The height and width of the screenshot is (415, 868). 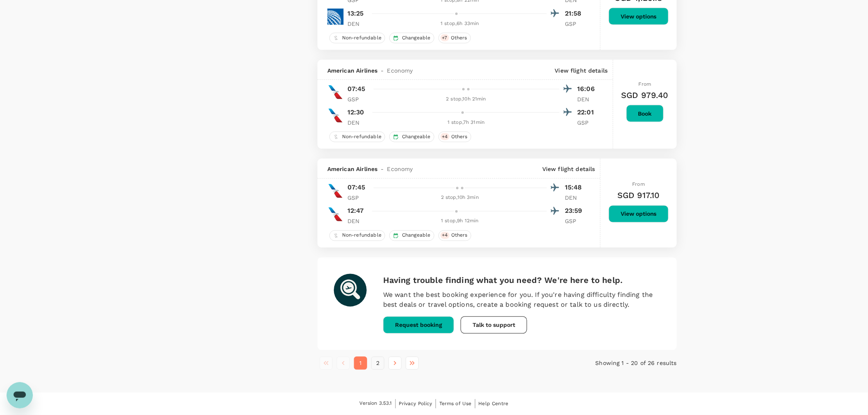 What do you see at coordinates (395, 363) in the screenshot?
I see `button: Go to next page` at bounding box center [395, 363].